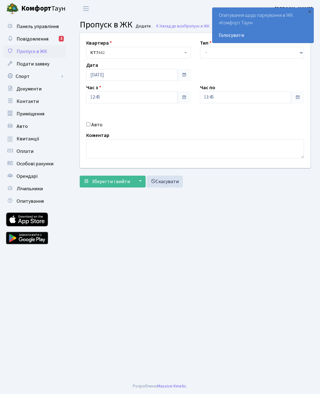 This screenshot has height=394, width=320. What do you see at coordinates (30, 114) in the screenshot?
I see `span: Приміщення` at bounding box center [30, 114].